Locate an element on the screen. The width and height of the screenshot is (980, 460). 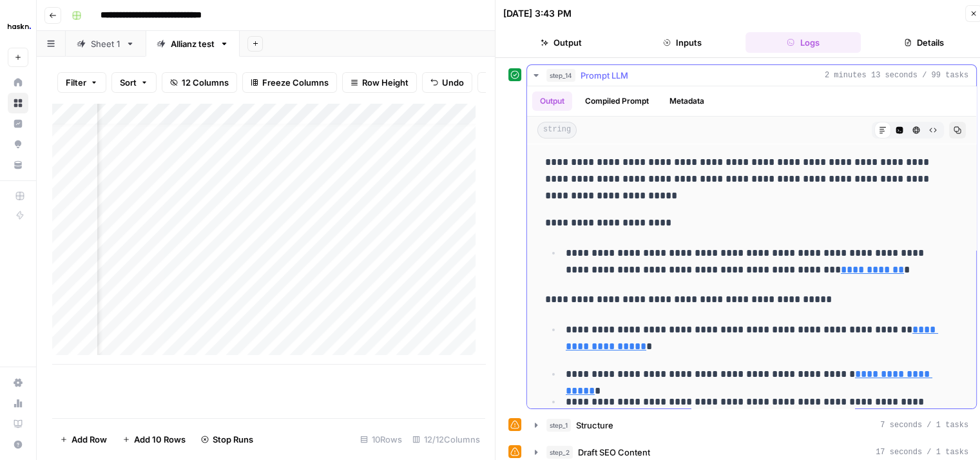
button: Undo is located at coordinates (447, 83).